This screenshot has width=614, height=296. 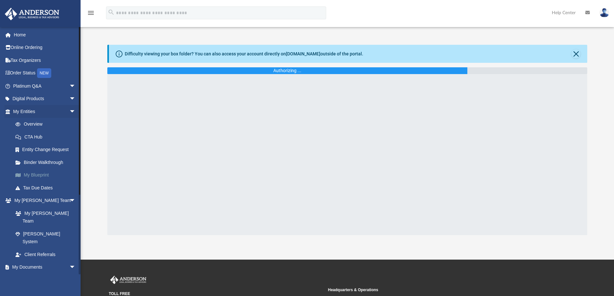 I want to click on a: Entity Change Request, so click(x=47, y=150).